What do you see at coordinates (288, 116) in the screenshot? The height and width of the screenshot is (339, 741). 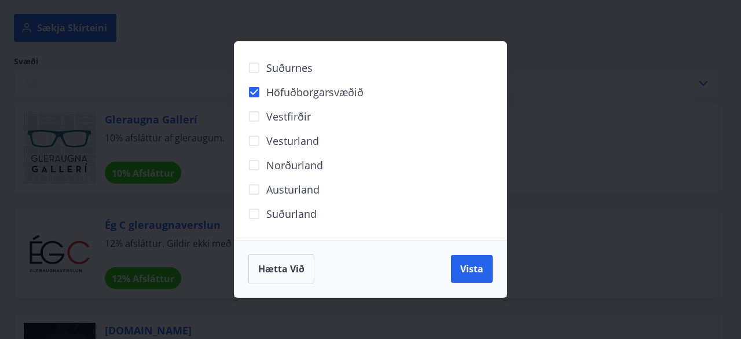 I see `span: Vestfirðir` at bounding box center [288, 116].